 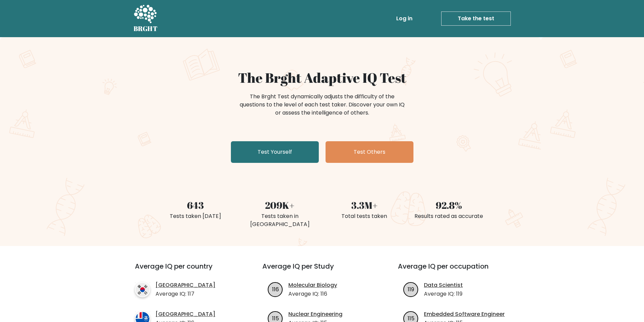 I want to click on a: Nuclear Engineering, so click(x=315, y=314).